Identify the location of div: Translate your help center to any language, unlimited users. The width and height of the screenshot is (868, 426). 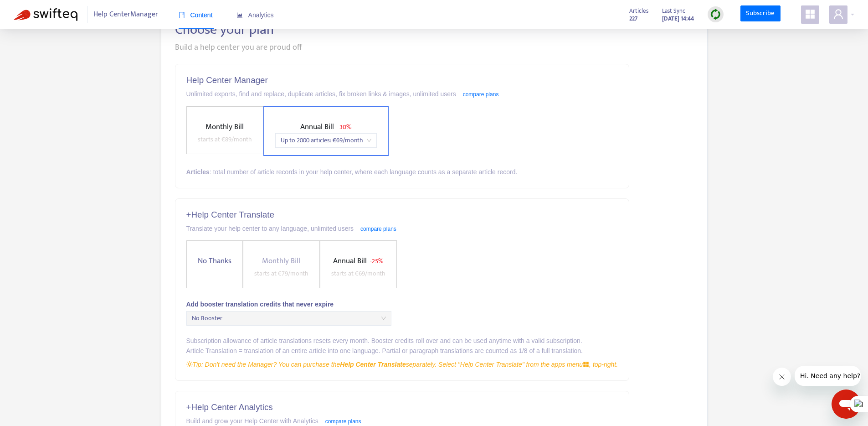
(403, 229).